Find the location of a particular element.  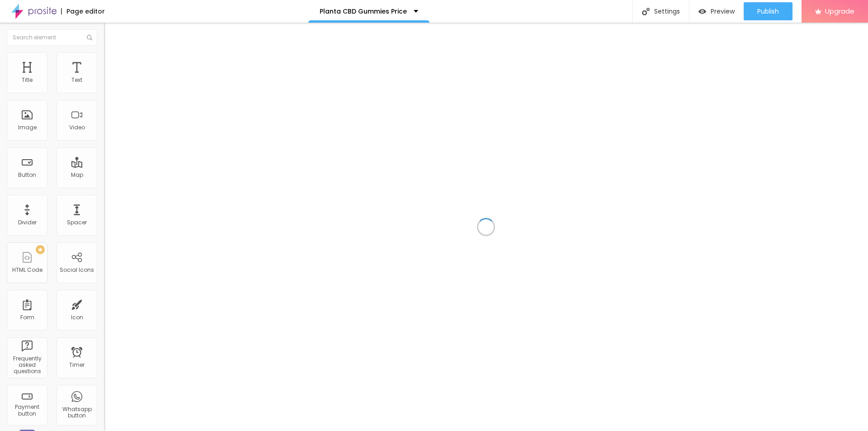

div: Title is located at coordinates (27, 80).